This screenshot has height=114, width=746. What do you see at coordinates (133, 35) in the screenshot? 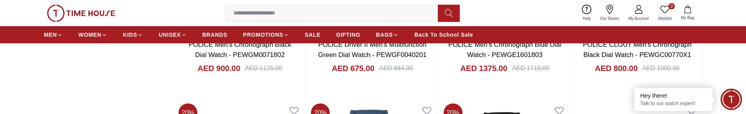
I see `a: KIDS` at bounding box center [133, 35].